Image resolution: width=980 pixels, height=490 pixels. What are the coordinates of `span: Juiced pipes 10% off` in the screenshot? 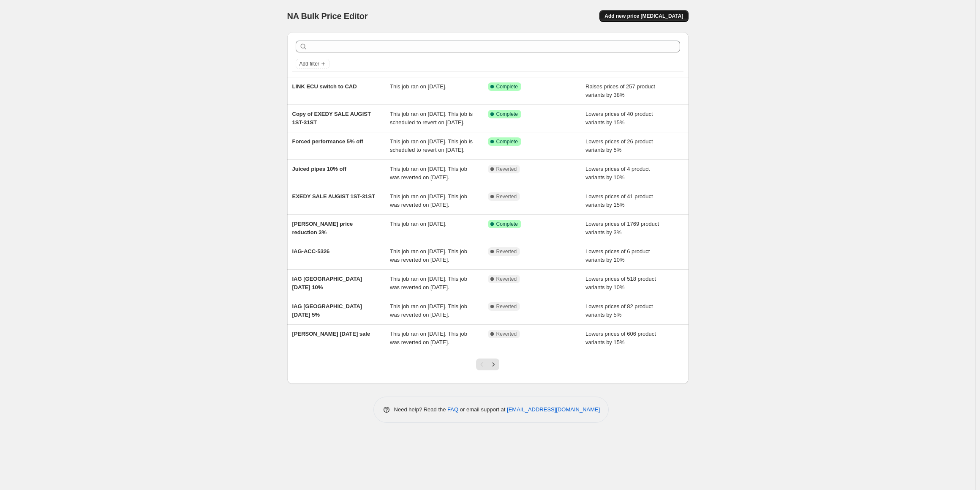 It's located at (320, 169).